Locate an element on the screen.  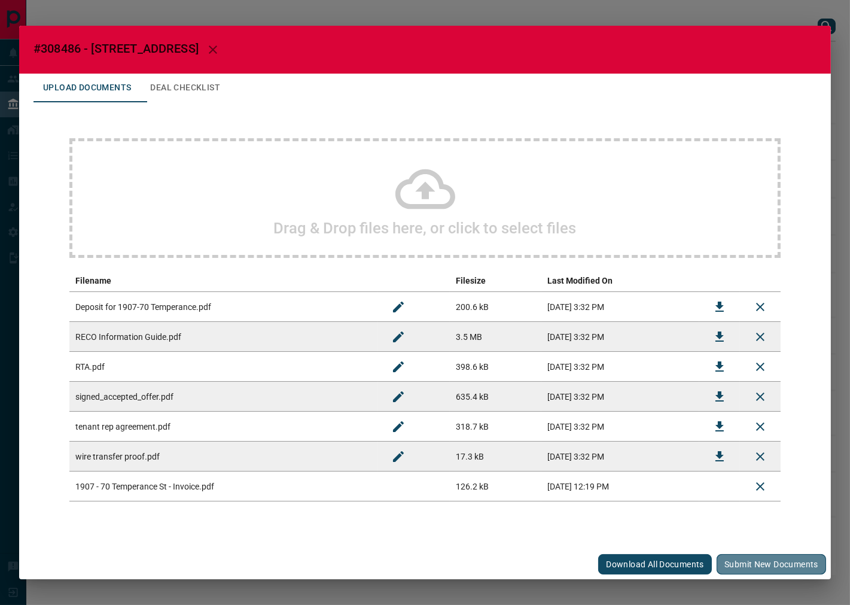
button: Deal Checklist is located at coordinates (185, 88).